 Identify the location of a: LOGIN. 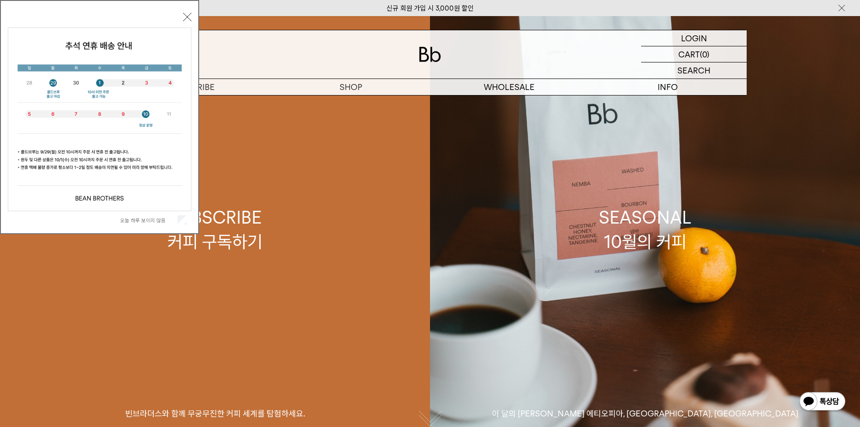
(694, 38).